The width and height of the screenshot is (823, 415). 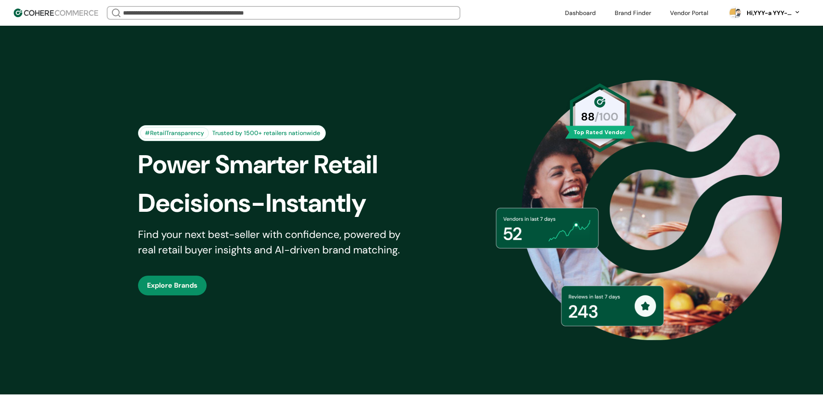 What do you see at coordinates (735, 13) in the screenshot?
I see `svg: 0 percent` at bounding box center [735, 13].